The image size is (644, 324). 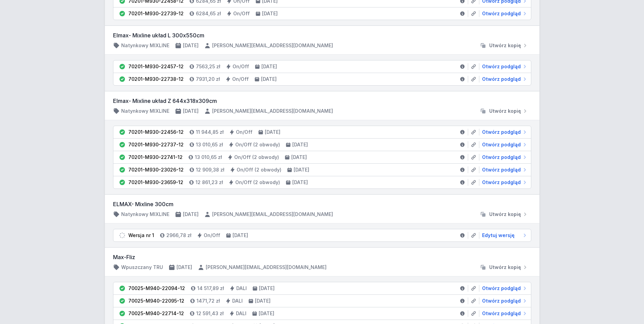 What do you see at coordinates (156, 288) in the screenshot?
I see `div: 70025-M940-22094-12` at bounding box center [156, 288].